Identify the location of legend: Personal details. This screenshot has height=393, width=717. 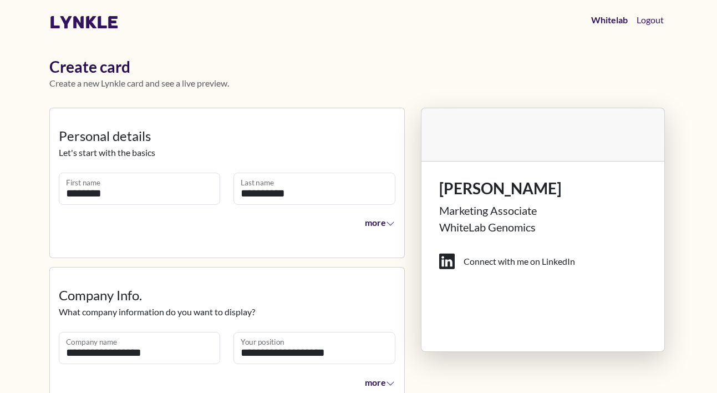
(227, 136).